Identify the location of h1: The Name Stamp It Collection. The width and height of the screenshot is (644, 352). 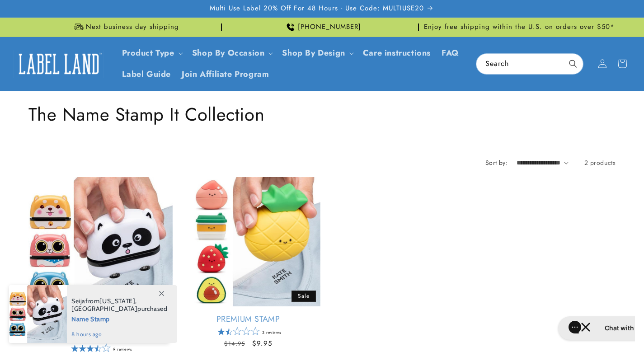
(322, 115).